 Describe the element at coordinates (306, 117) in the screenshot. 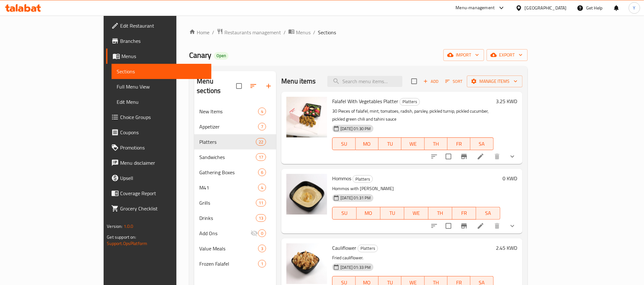

I see `img: Falafel With Vegetables Platter` at that location.